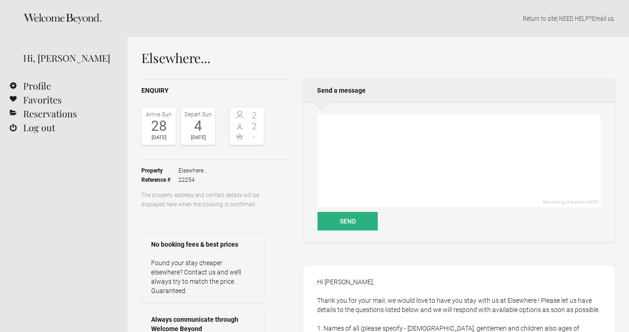 This screenshot has width=629, height=332. I want to click on div: 28, so click(159, 126).